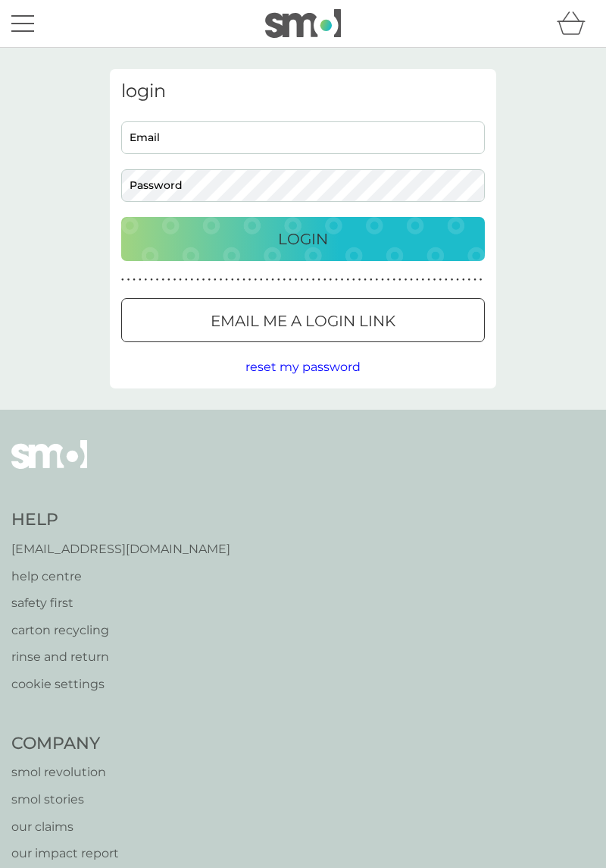 The image size is (606, 868). Describe the element at coordinates (120, 603) in the screenshot. I see `p: safety first` at that location.